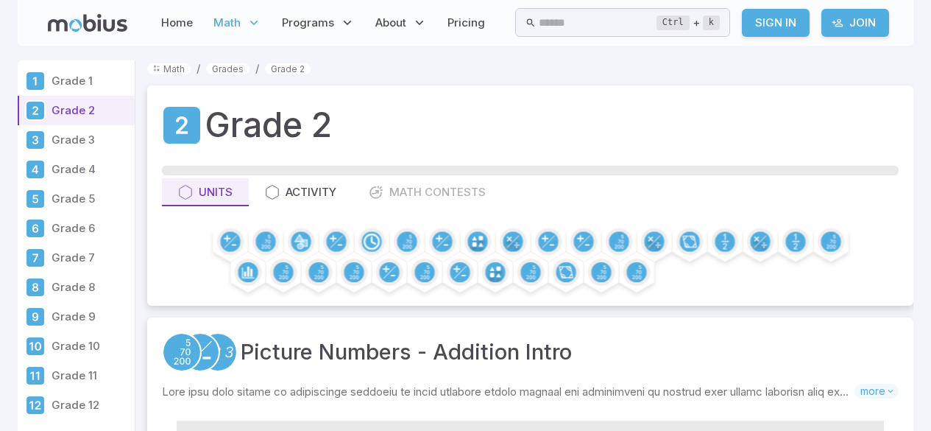  Describe the element at coordinates (227, 23) in the screenshot. I see `span: Math` at that location.